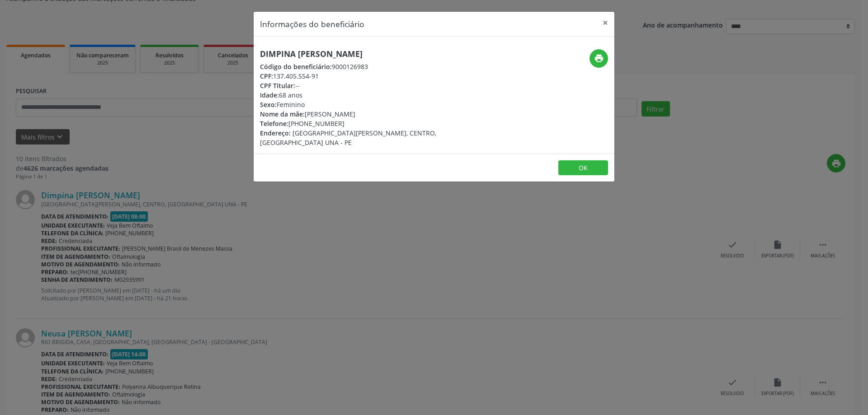 This screenshot has height=415, width=868. What do you see at coordinates (266, 76) in the screenshot?
I see `span: CPF:` at bounding box center [266, 76].